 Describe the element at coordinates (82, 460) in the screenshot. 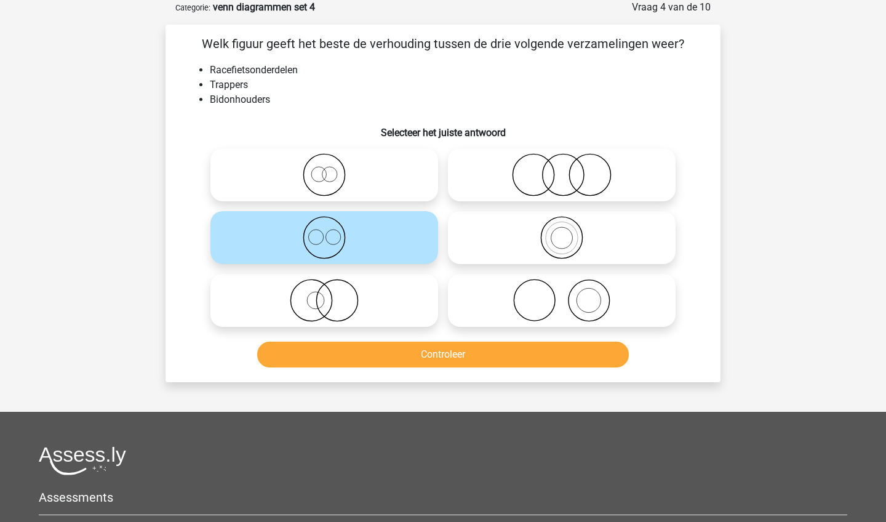

I see `img: Assessly logo` at that location.